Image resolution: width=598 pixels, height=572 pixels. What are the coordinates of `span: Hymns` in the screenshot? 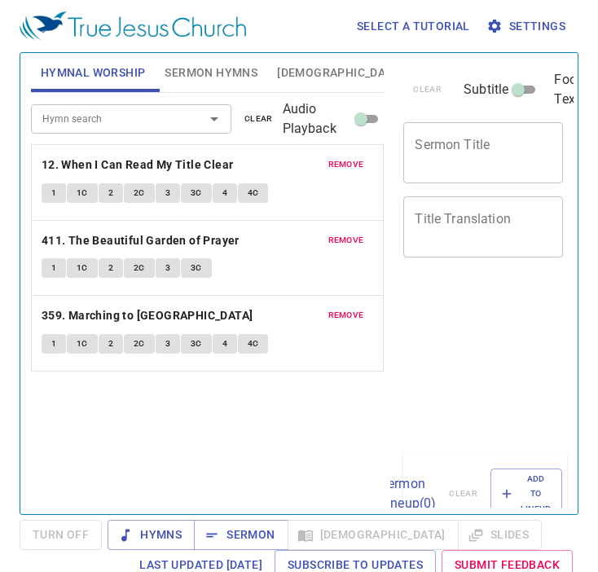 It's located at (151, 534).